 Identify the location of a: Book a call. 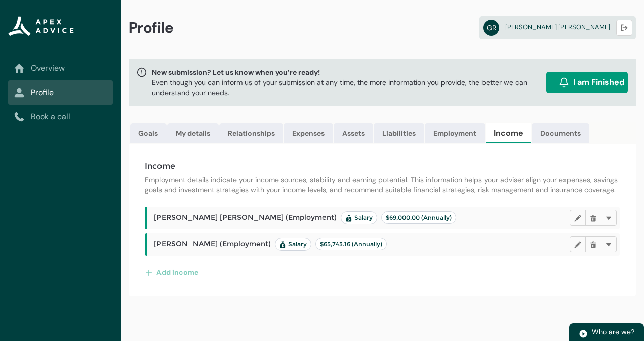
(61, 117).